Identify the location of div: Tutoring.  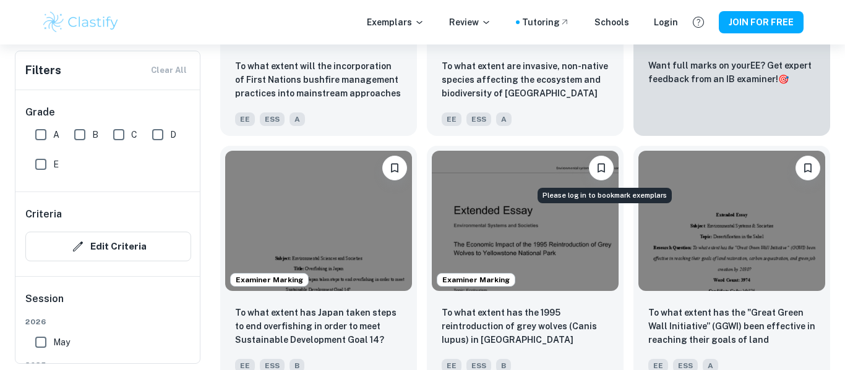
(545, 22).